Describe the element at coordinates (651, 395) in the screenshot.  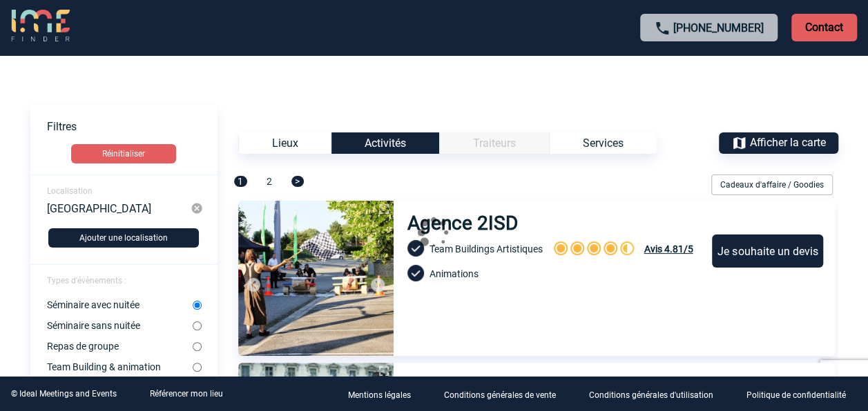
I see `p: Conditions générales d'utilisation` at that location.